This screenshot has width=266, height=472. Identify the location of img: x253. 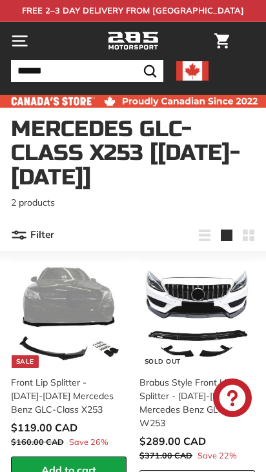
(197, 315).